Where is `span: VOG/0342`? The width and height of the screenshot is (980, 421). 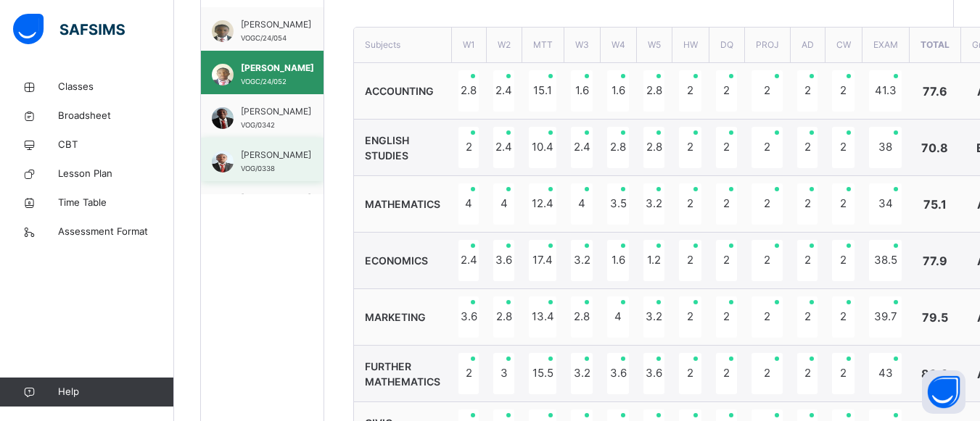
span: VOG/0342 is located at coordinates (258, 125).